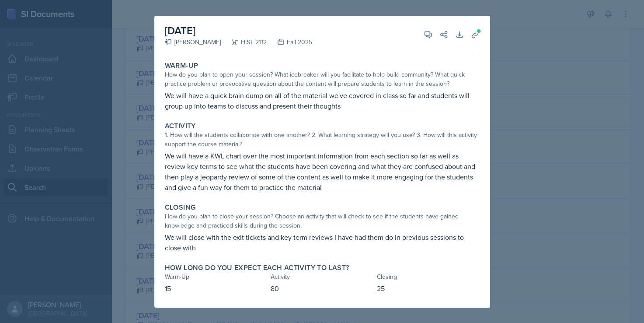  Describe the element at coordinates (428, 277) in the screenshot. I see `div: Closing` at that location.